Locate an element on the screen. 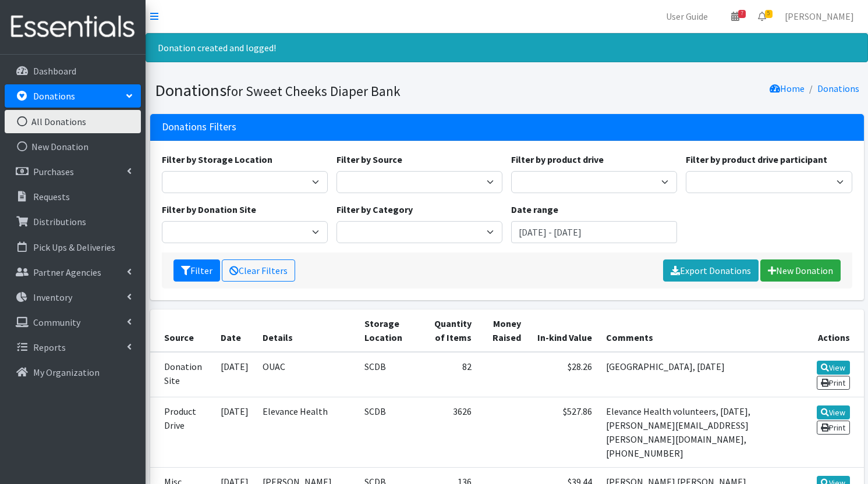 This screenshot has height=484, width=868. td: $527.86 is located at coordinates (563, 431).